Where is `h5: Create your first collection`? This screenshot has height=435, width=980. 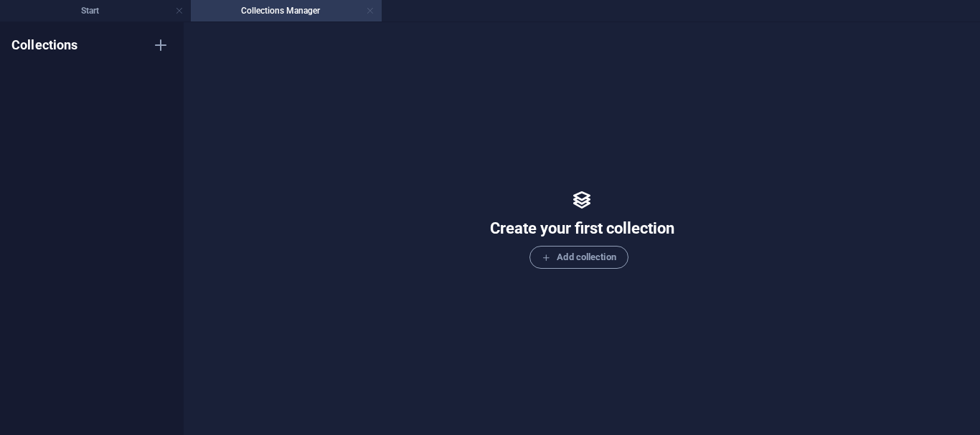
h5: Create your first collection is located at coordinates (582, 229).